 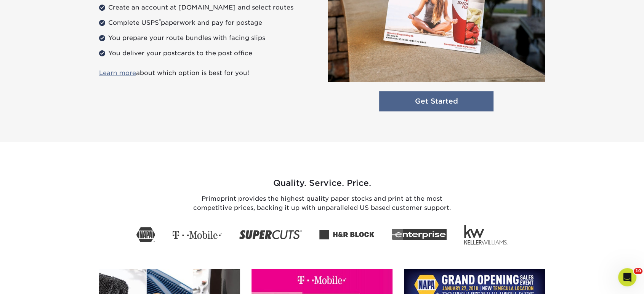 What do you see at coordinates (208, 73) in the screenshot?
I see `p: about which option is best for you!` at bounding box center [208, 73].